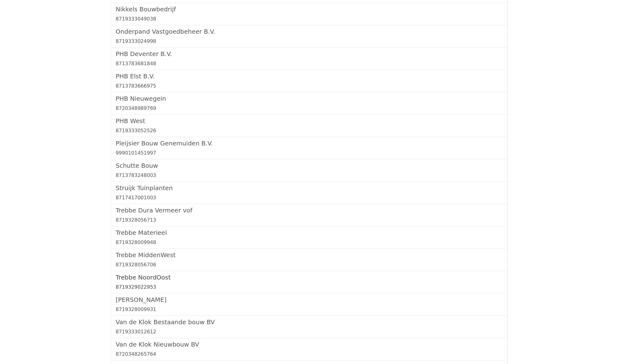  I want to click on h5: PHB Elst B.V., so click(309, 76).